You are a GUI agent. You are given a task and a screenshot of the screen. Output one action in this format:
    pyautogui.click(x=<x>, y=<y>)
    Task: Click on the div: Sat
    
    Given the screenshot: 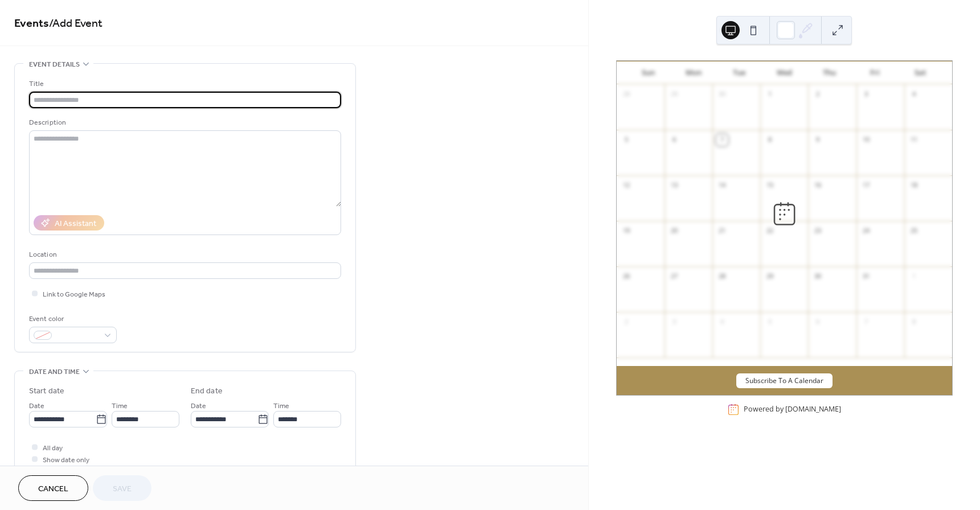 What is the action you would take?
    pyautogui.click(x=920, y=73)
    